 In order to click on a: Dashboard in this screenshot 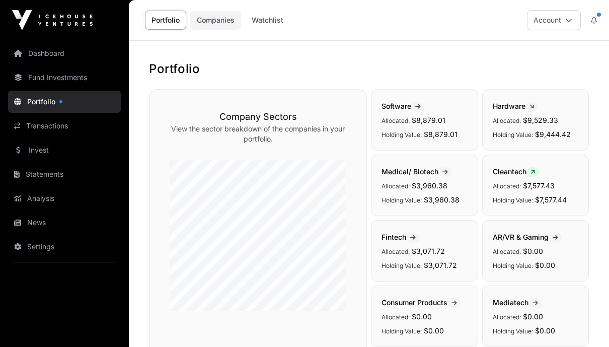, I will do `click(64, 53)`.